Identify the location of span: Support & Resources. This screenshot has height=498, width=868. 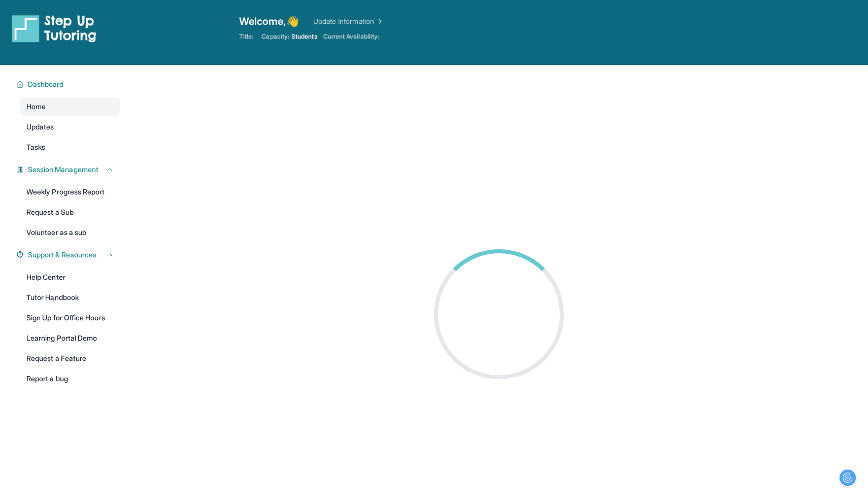
(62, 254).